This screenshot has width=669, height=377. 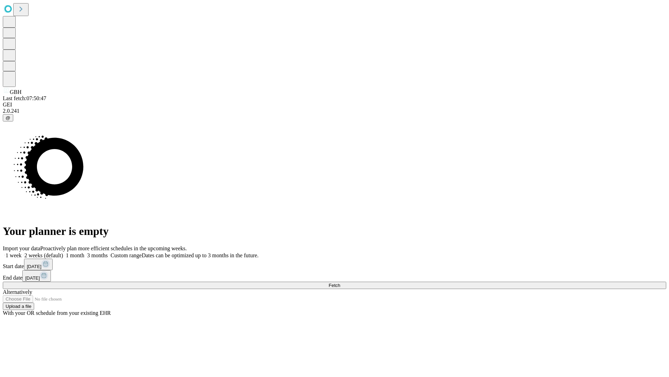 What do you see at coordinates (97, 255) in the screenshot?
I see `span: 3 months` at bounding box center [97, 255].